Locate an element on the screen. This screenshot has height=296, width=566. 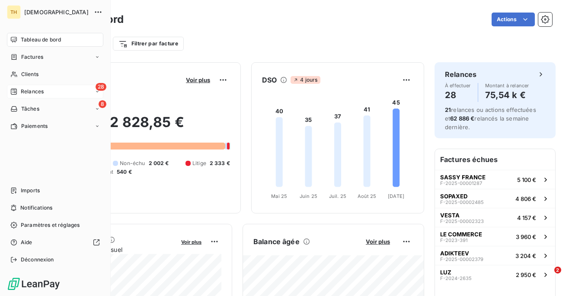
span: Chiffre d'affaires mensuel is located at coordinates (112, 250).